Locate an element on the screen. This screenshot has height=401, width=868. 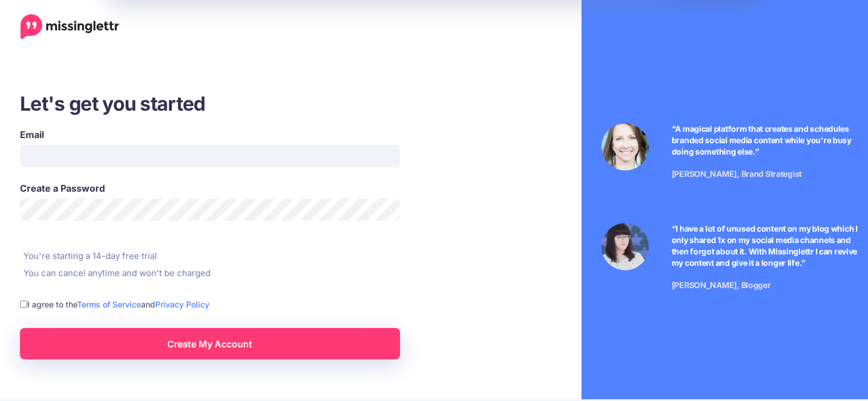
img: Testimonial by Jeniffer Kosche is located at coordinates (625, 246).